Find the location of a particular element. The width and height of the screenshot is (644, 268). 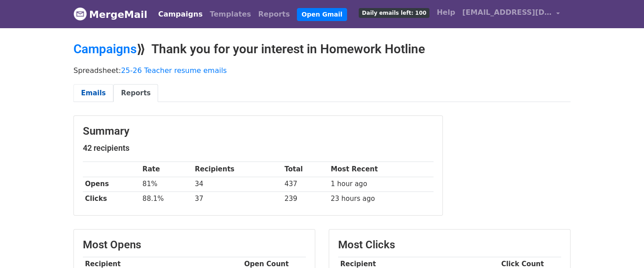

td: 239 is located at coordinates (305, 199).